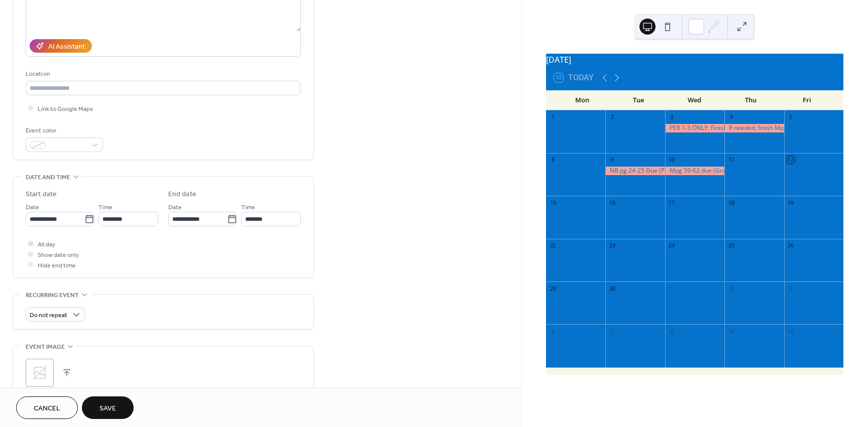 This screenshot has height=427, width=868. Describe the element at coordinates (754, 128) in the screenshot. I see `div: If needed, finish Mpg37 in NB pg19-20` at that location.